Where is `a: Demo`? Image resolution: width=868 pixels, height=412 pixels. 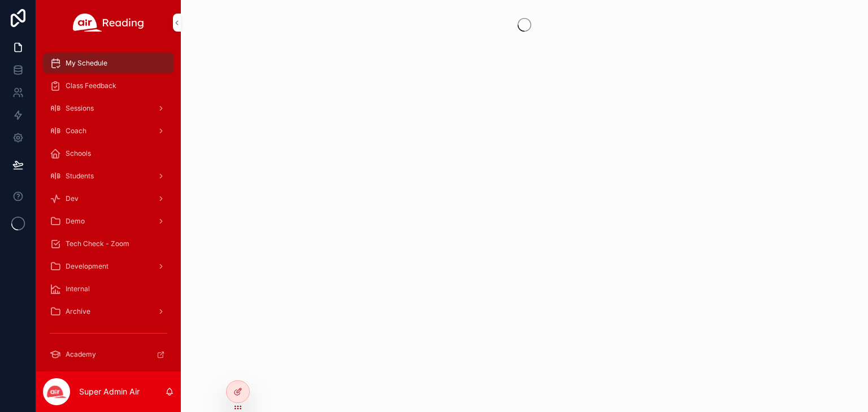 a: Demo is located at coordinates (108, 221).